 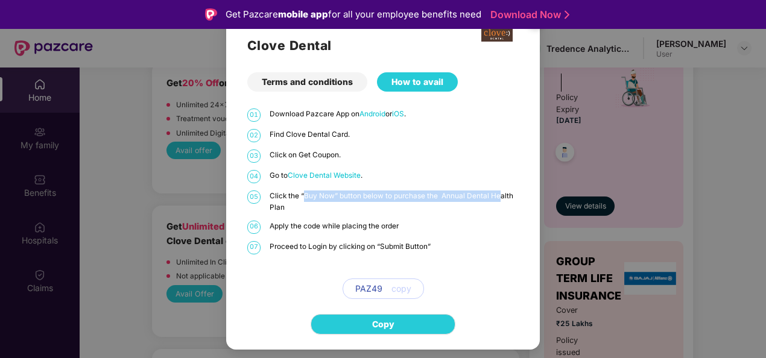 What do you see at coordinates (324, 175) in the screenshot?
I see `span: Clove Dental Website` at bounding box center [324, 175].